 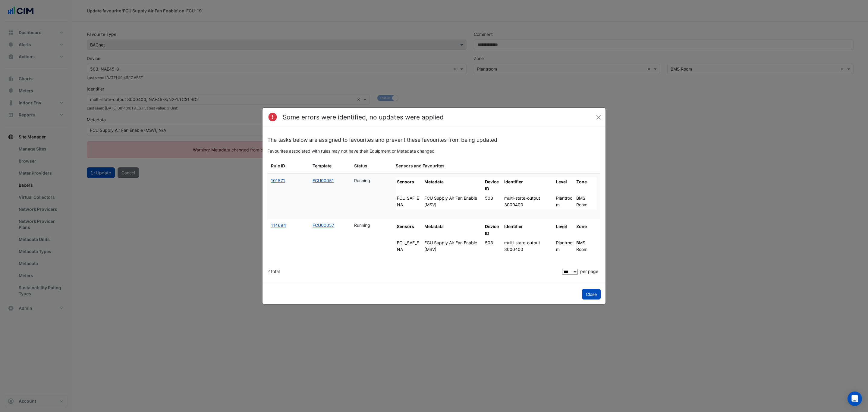 What do you see at coordinates (434, 151) in the screenshot?
I see `p: Favourites associated with rules may not have their Equipment or Metadata changed` at bounding box center [434, 151].